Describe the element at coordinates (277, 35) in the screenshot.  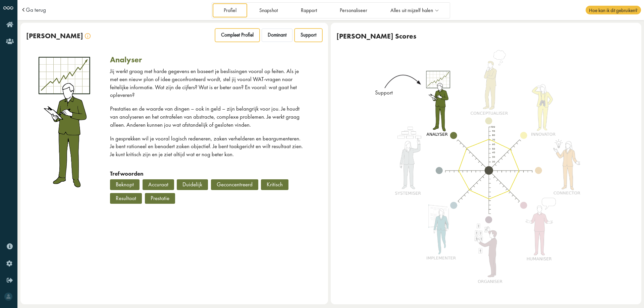
I see `span: Dominant` at that location.